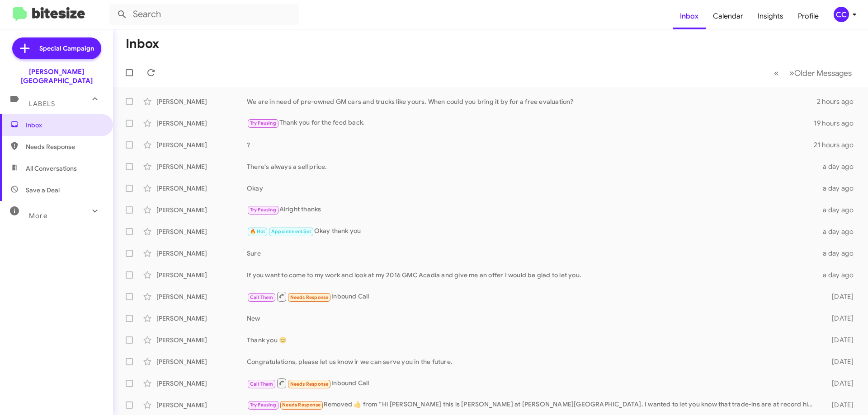  What do you see at coordinates (57, 48) in the screenshot?
I see `a: Special Campaign` at bounding box center [57, 48].